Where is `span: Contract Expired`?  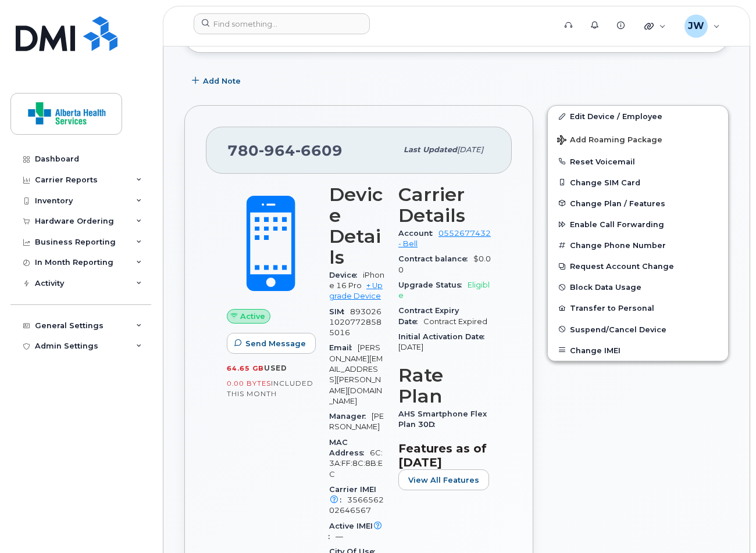
span: Contract Expired is located at coordinates (456, 322).